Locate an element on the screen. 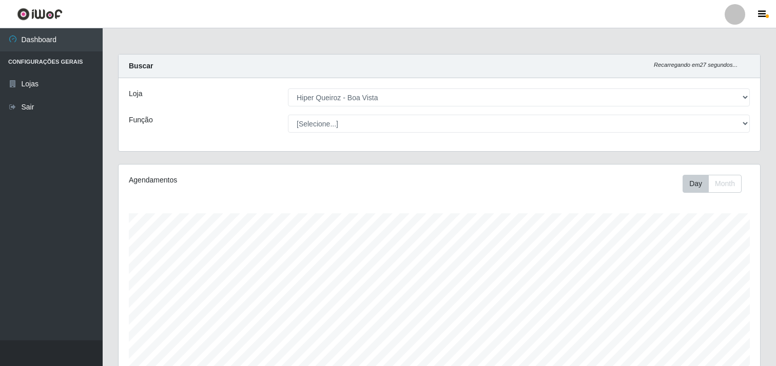 This screenshot has width=776, height=366. div: Agendamentos is located at coordinates (254, 180).